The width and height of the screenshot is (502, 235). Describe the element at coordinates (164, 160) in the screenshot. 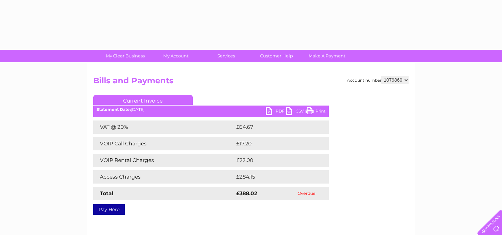

I see `td: VOIP Rental Charges` at that location.